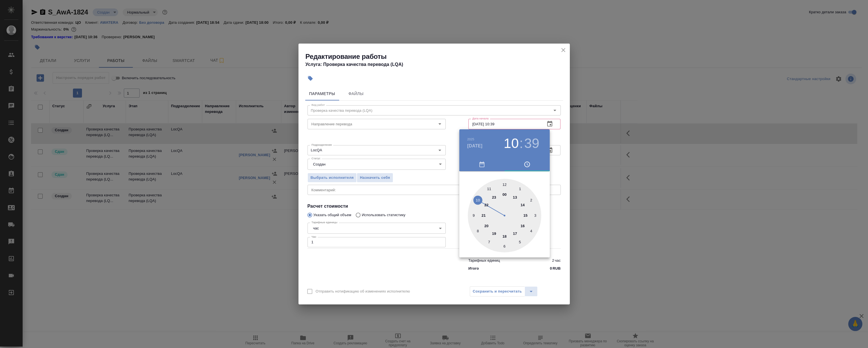 This screenshot has width=868, height=348. I want to click on button: 39, so click(532, 143).